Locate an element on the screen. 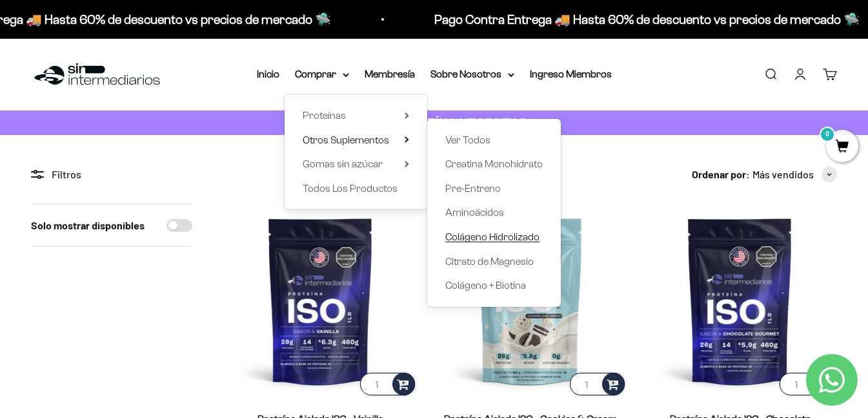  summary: Sobre Nosotros is located at coordinates (472, 74).